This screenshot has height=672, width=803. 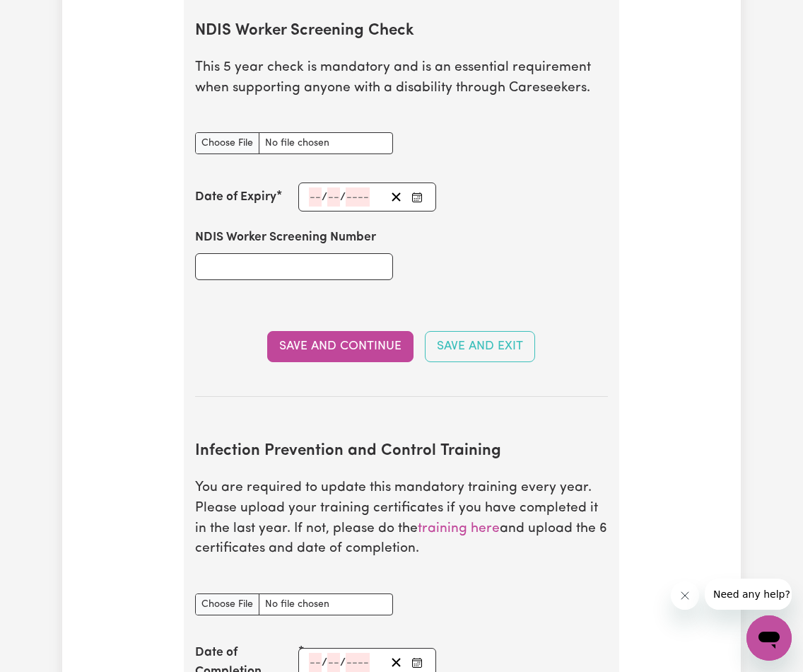 I want to click on button: Save and Continue, so click(x=340, y=347).